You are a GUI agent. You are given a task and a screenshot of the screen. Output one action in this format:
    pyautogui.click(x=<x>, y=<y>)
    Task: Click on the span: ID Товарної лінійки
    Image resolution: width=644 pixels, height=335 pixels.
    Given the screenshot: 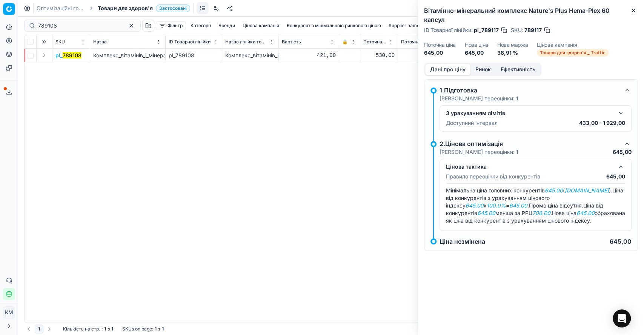 What is the action you would take?
    pyautogui.click(x=189, y=42)
    